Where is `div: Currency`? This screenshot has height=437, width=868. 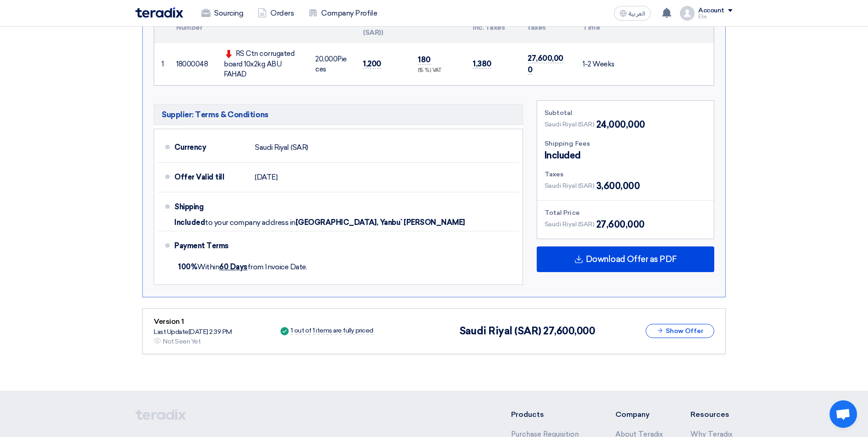
div: Currency is located at coordinates (211, 147).